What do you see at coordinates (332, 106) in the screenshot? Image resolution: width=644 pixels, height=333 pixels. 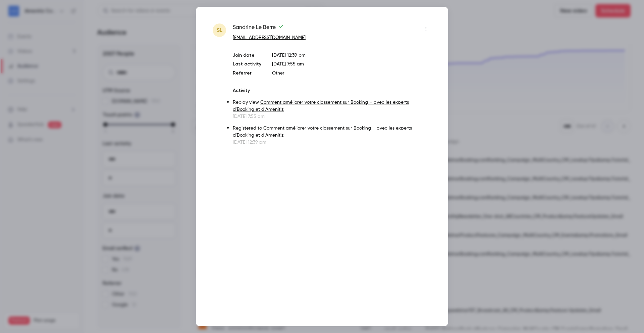 I see `p: Replay view` at bounding box center [332, 106].